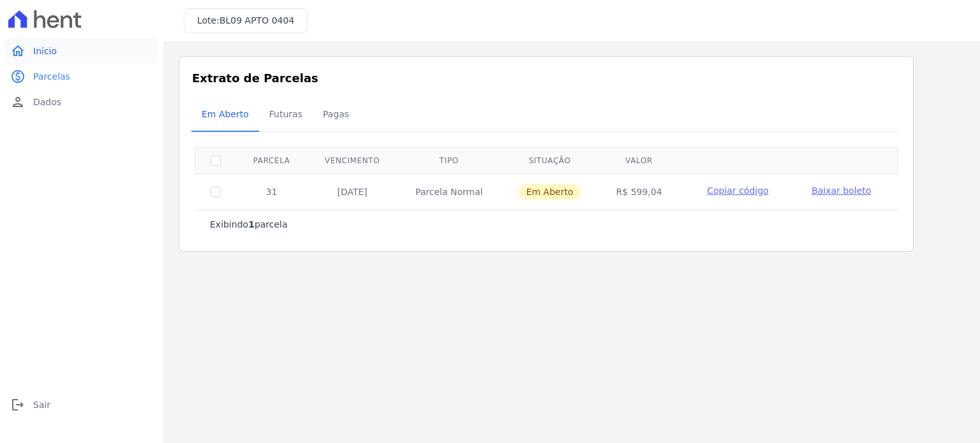 Image resolution: width=980 pixels, height=443 pixels. Describe the element at coordinates (82, 76) in the screenshot. I see `a: paidParcelas` at that location.